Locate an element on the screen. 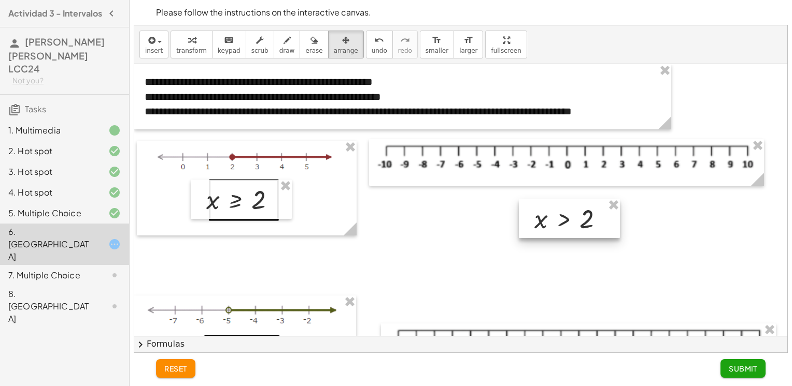 This screenshot has width=792, height=386. button: arrange is located at coordinates (346, 45).